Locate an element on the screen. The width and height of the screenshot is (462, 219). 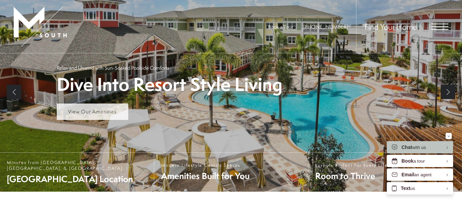
a: Next is located at coordinates (448, 92).